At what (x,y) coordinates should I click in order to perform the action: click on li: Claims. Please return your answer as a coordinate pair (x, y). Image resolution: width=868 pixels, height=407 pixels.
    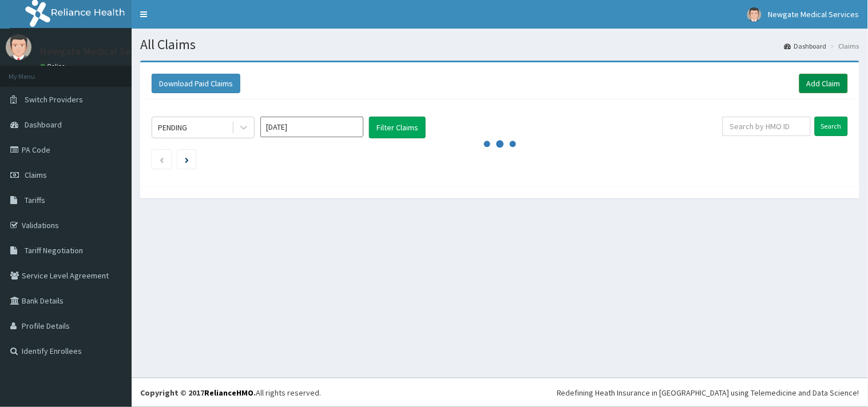
    Looking at the image, I should click on (843, 46).